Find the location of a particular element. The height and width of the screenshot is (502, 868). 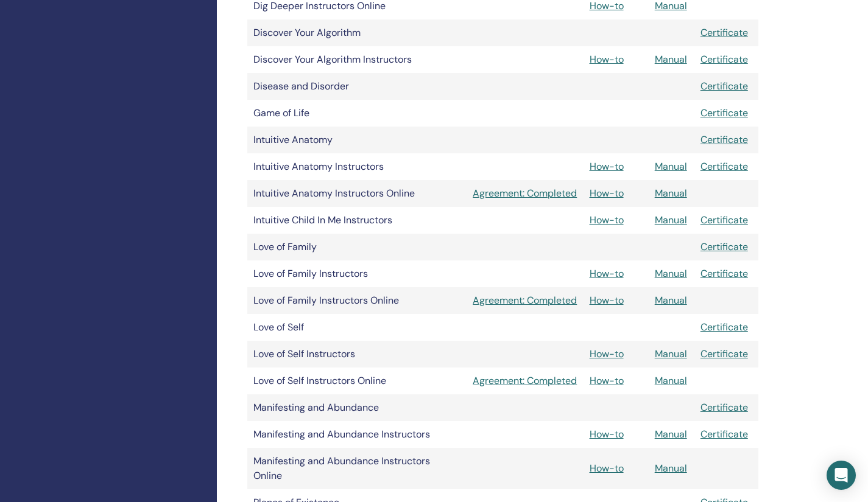

td: Manifesting and Abundance Instructors Online is located at coordinates (357, 469).